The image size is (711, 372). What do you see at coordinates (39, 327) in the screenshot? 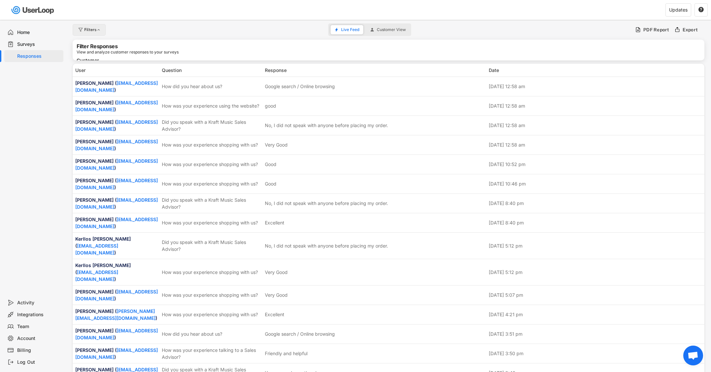
I see `div: Team` at bounding box center [39, 327].